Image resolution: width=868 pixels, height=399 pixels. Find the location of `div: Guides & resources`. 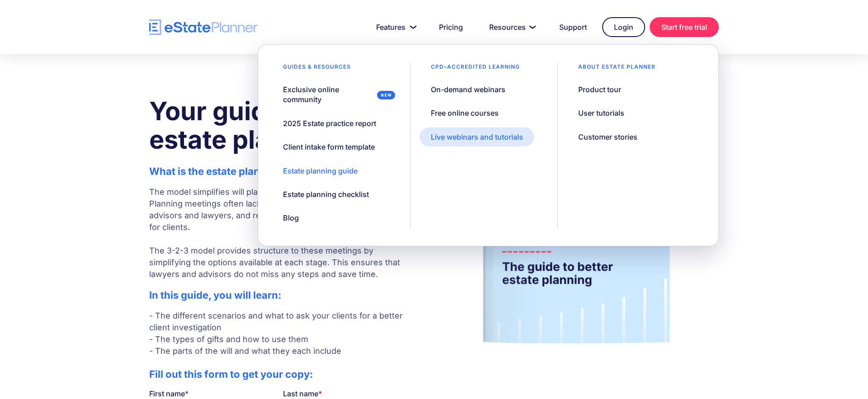

div: Guides & resources is located at coordinates (317, 69).